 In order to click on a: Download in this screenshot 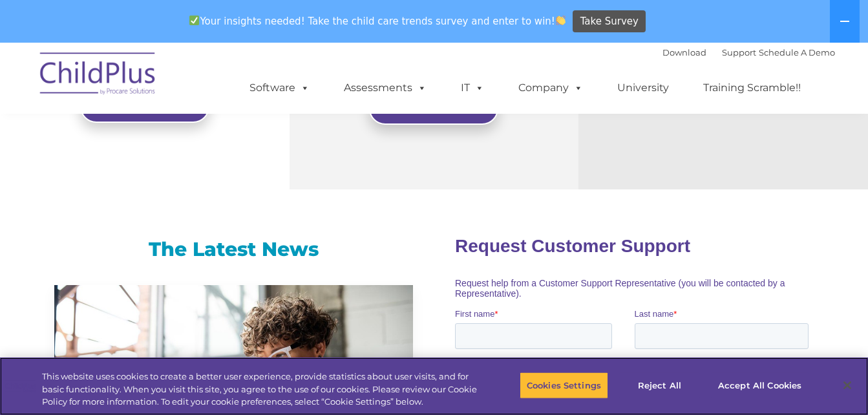, I will do `click(685, 53)`.